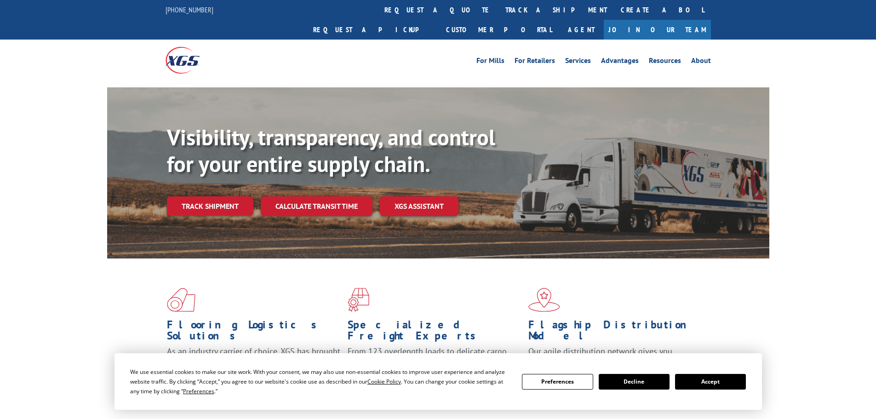  What do you see at coordinates (434, 332) in the screenshot?
I see `h1: Specialized Freight Experts` at bounding box center [434, 332].